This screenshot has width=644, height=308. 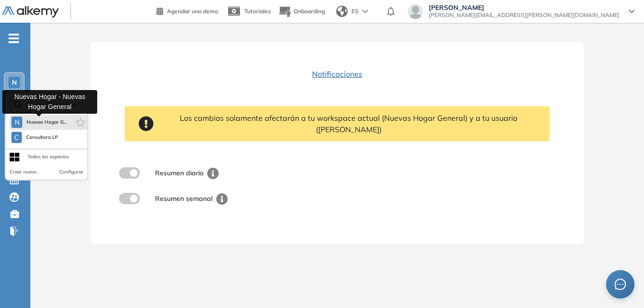 I want to click on a: Agendar una demo, so click(x=187, y=11).